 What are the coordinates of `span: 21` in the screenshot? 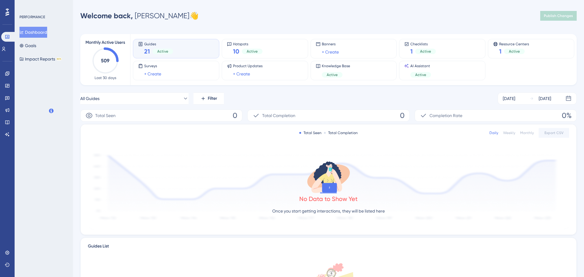 It's located at (147, 51).